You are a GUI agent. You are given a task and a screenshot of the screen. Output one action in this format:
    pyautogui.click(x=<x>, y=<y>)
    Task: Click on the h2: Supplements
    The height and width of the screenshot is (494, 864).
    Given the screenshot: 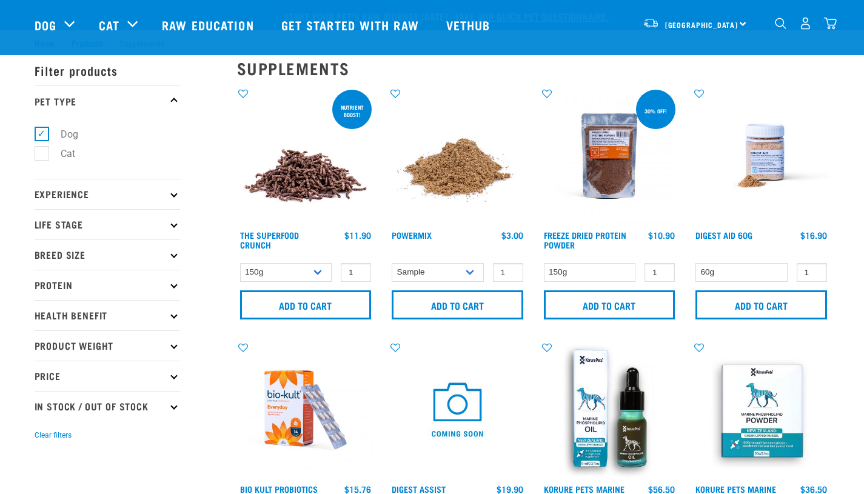 What is the action you would take?
    pyautogui.click(x=534, y=68)
    